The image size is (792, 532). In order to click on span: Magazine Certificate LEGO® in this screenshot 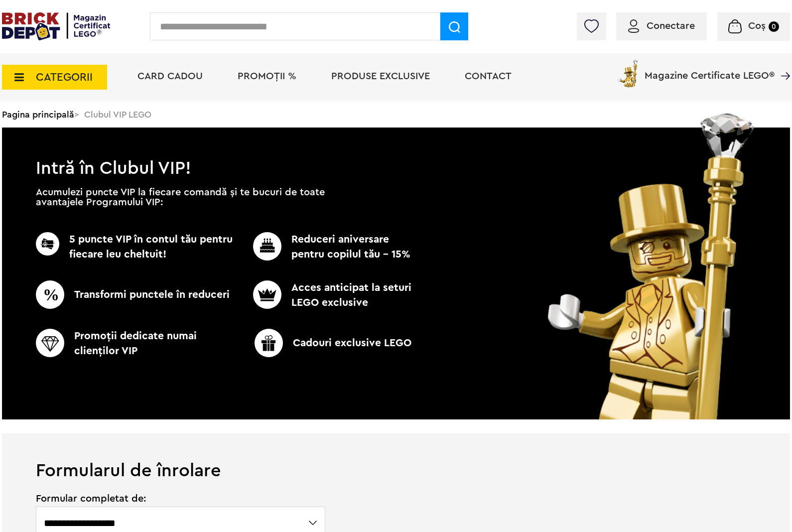, I will do `click(709, 69)`.